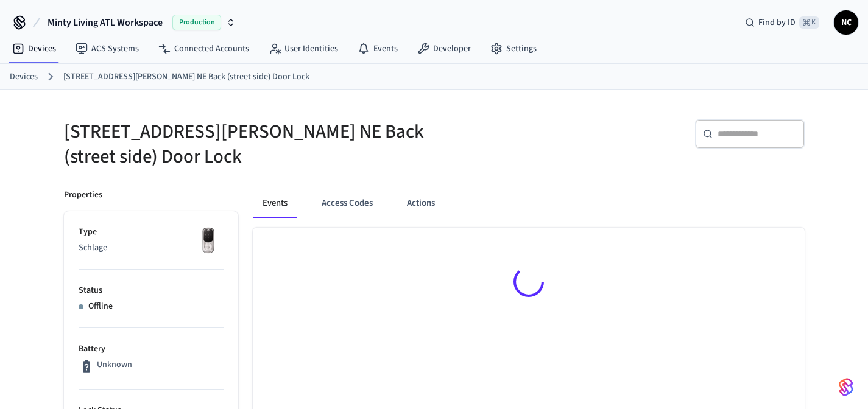 Image resolution: width=868 pixels, height=409 pixels. What do you see at coordinates (151, 232) in the screenshot?
I see `p: Type` at bounding box center [151, 232].